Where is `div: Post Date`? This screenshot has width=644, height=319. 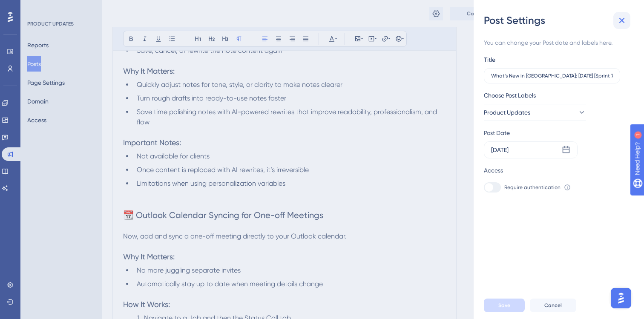 div: Post Date is located at coordinates (553, 133).